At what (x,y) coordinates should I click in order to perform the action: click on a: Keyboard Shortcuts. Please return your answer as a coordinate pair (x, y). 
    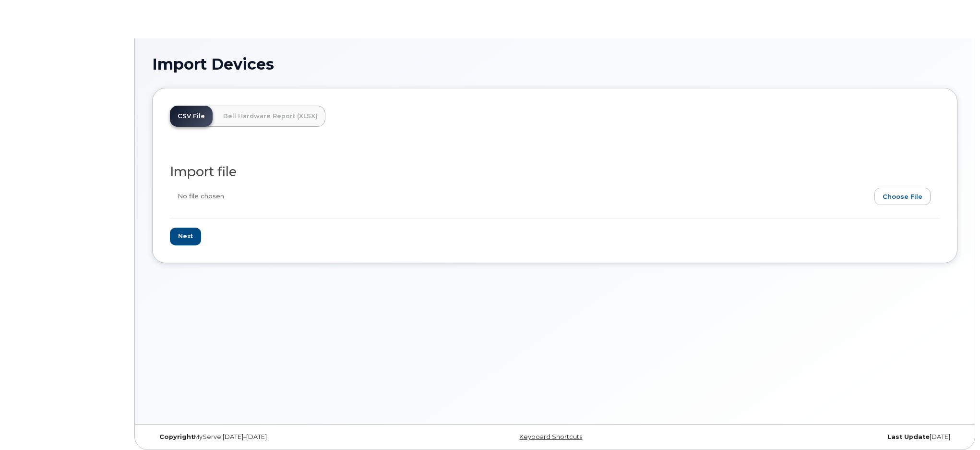
    Looking at the image, I should click on (550, 436).